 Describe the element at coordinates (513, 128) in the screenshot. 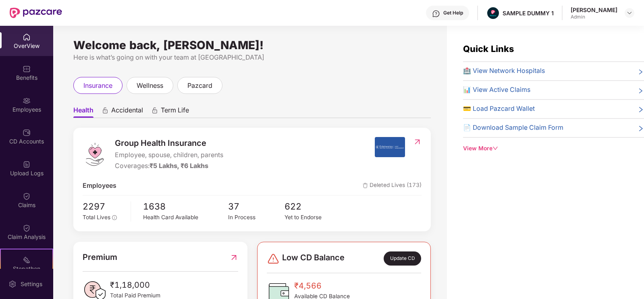

I see `span: 📄 Download Sample Claim Form` at that location.